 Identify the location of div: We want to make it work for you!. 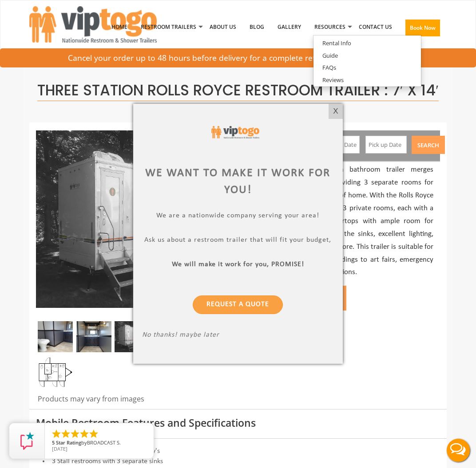
(238, 182).